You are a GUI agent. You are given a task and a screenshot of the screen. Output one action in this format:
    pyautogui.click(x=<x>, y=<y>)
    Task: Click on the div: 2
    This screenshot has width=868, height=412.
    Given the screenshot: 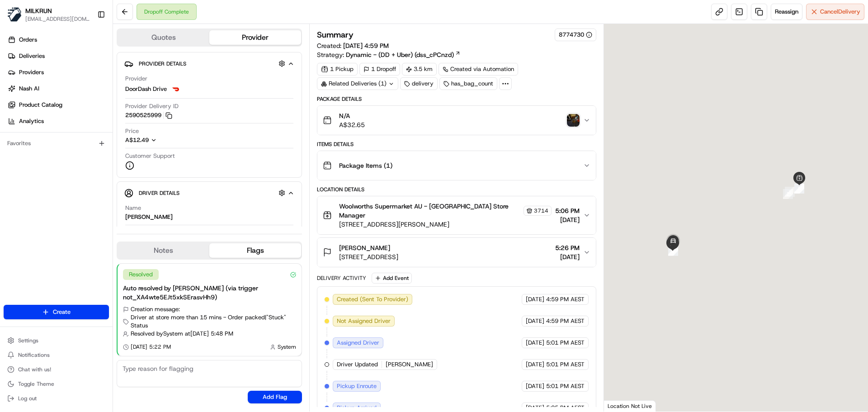 What is the action you would take?
    pyautogui.click(x=788, y=194)
    